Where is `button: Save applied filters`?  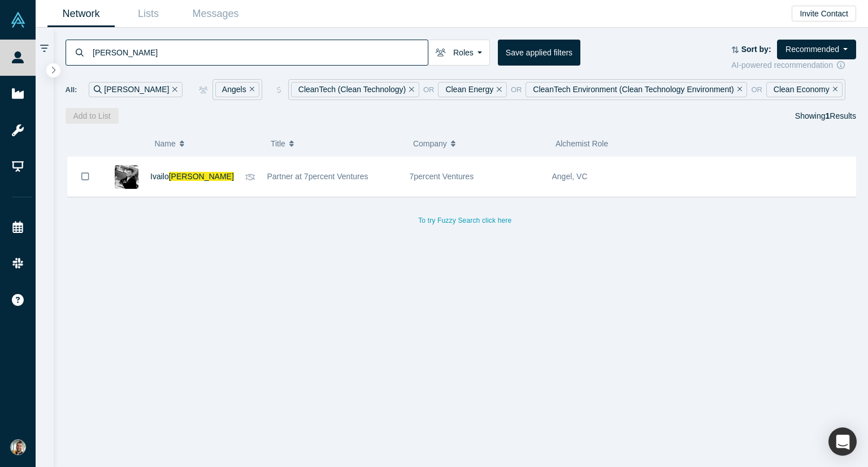 button: Save applied filters is located at coordinates (539, 53).